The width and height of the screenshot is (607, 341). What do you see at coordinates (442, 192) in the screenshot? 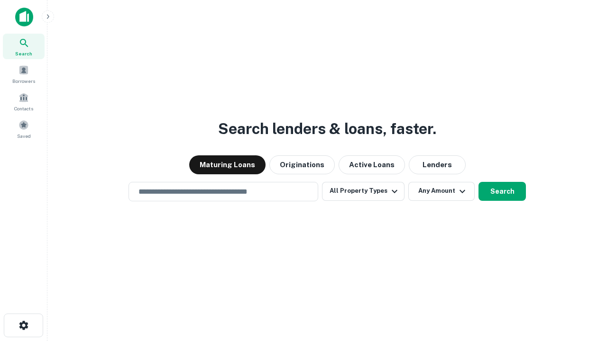
I see `button: Any Amount` at bounding box center [442, 192].